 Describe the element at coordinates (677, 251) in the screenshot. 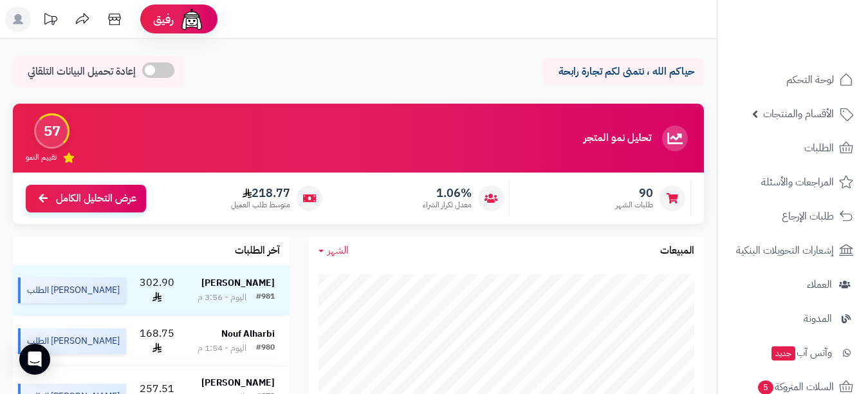

I see `h3: المبيعات` at that location.